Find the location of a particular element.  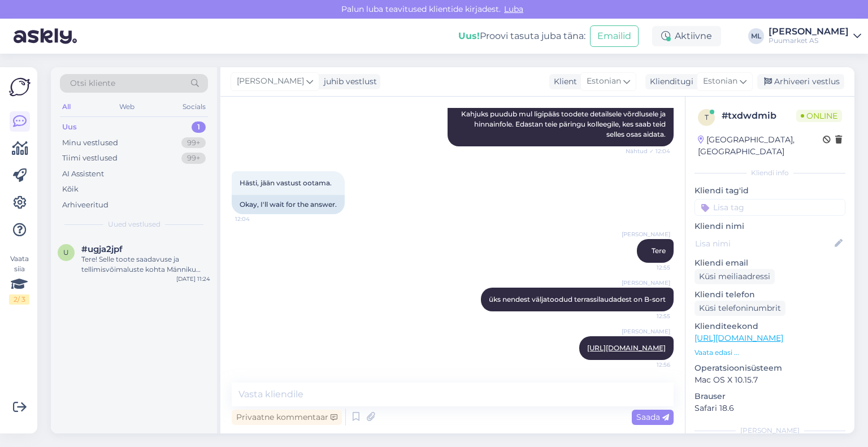

p: Kliendi nimi is located at coordinates (770, 226).